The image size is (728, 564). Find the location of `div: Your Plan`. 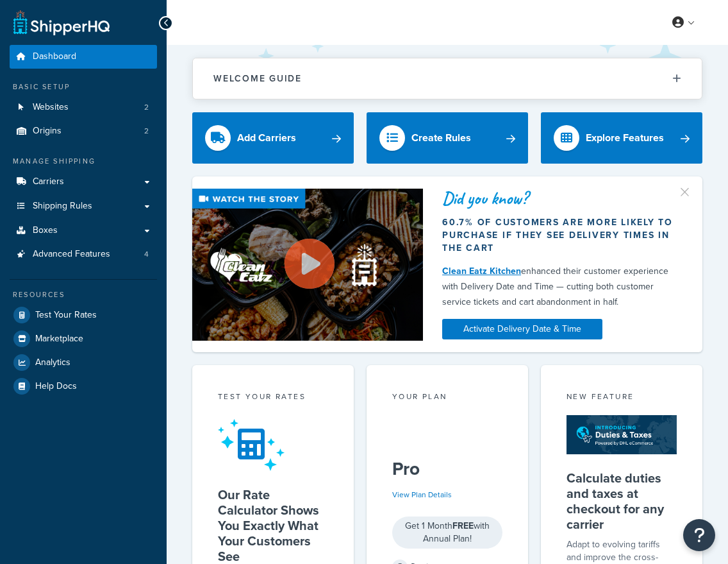

div: Your Plan is located at coordinates (447, 398).